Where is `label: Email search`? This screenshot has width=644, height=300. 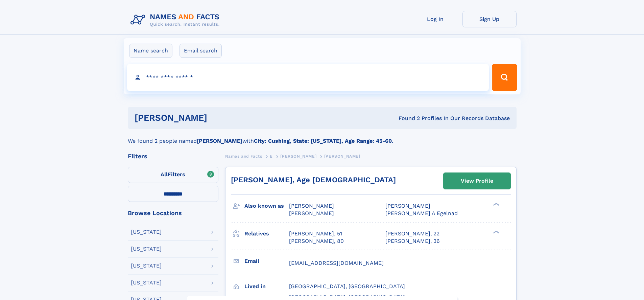
label: Email search is located at coordinates (201, 51).